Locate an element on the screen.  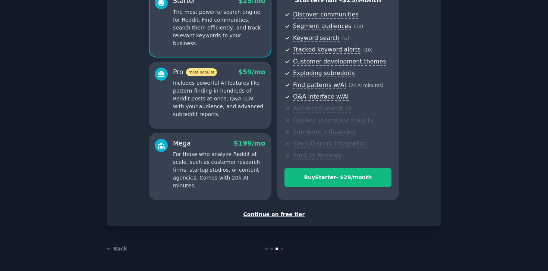
span: Segment audiences is located at coordinates (322, 26).